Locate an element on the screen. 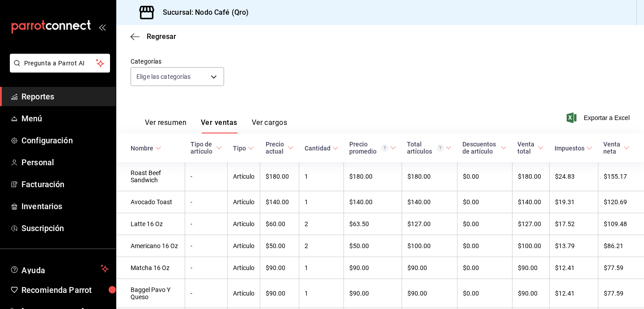 The width and height of the screenshot is (644, 309). div: Impuestos is located at coordinates (570, 149).